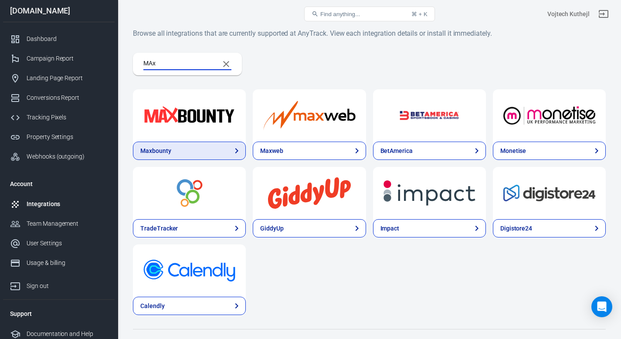  Describe the element at coordinates (549, 116) in the screenshot. I see `img: Monetise` at that location.